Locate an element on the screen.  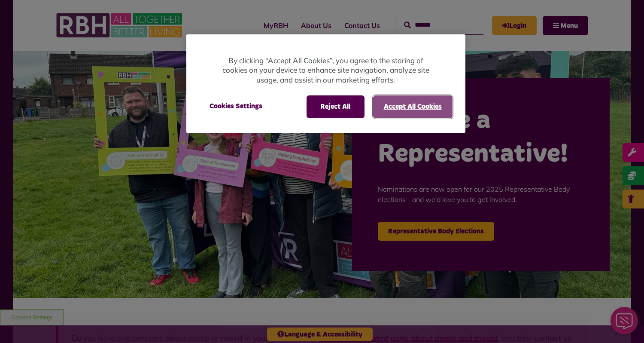
div: Privacy is located at coordinates (326, 83).